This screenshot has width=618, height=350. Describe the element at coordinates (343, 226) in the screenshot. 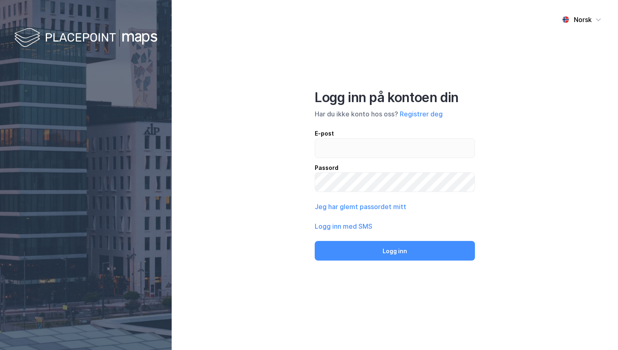

I see `button: Logg inn med SMS` at that location.